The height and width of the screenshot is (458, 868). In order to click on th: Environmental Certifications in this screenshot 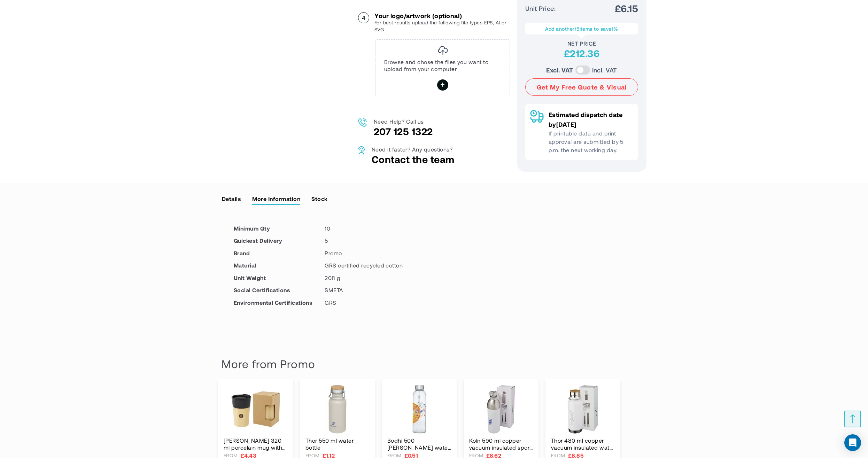, I will do `click(279, 305)`.